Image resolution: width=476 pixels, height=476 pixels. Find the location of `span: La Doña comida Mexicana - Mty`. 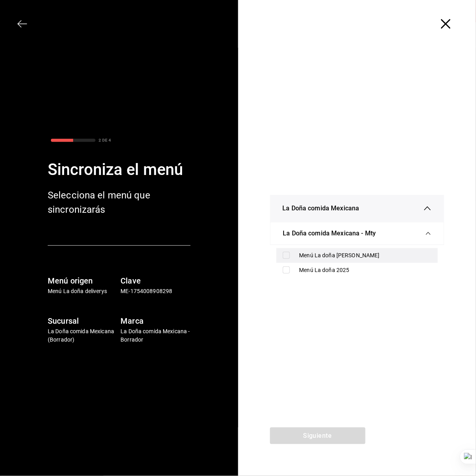

span: La Doña comida Mexicana - Mty is located at coordinates (329, 233).